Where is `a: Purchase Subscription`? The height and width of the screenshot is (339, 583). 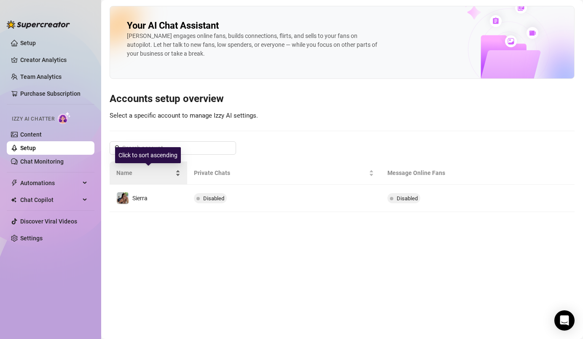 a: Purchase Subscription is located at coordinates (54, 94).